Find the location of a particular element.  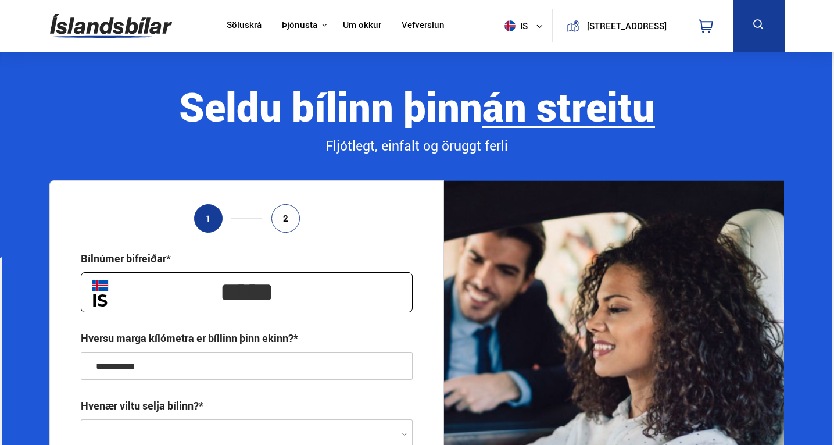

div: Hversu marga kílómetra er bíllinn þinn ekinn?* is located at coordinates (190, 338).